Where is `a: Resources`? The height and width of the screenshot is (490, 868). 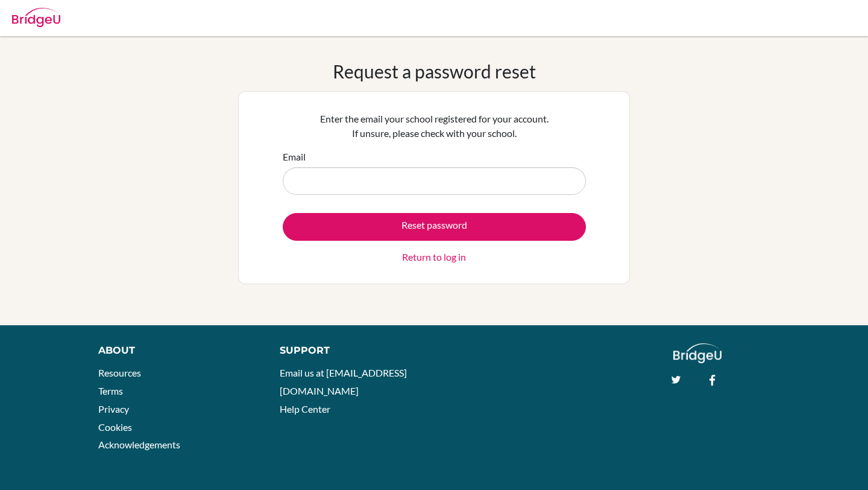
a: Resources is located at coordinates (120, 372).